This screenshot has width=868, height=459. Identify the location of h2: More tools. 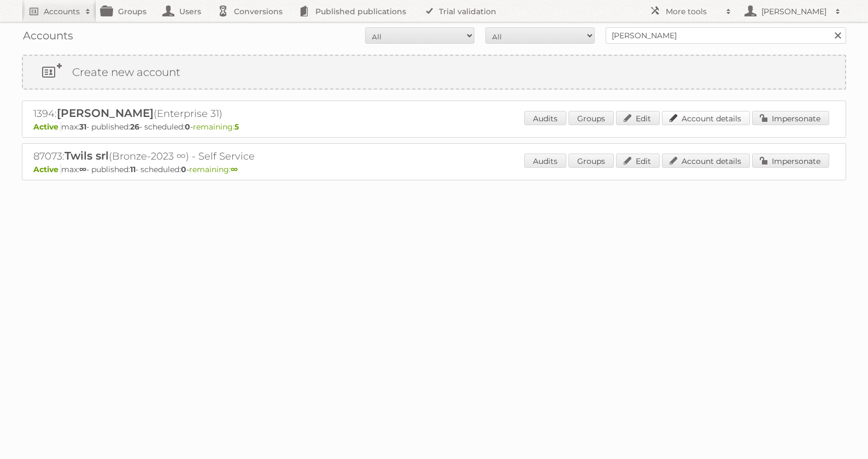
(693, 12).